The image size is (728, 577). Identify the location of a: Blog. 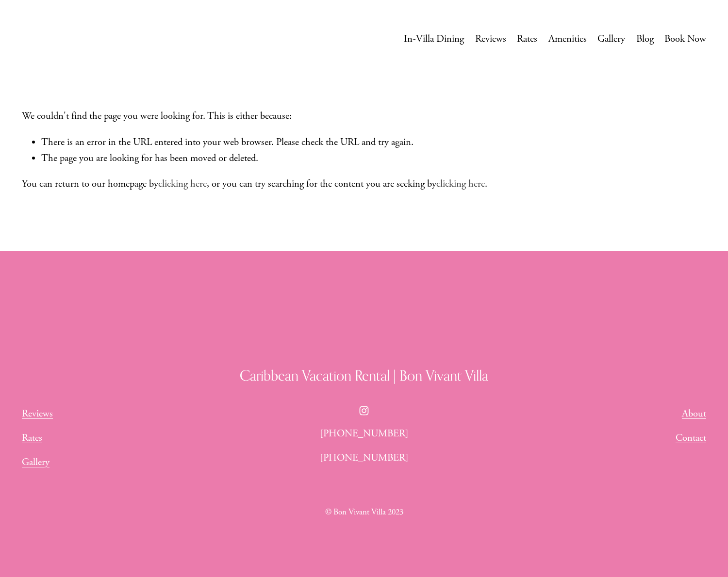
(645, 39).